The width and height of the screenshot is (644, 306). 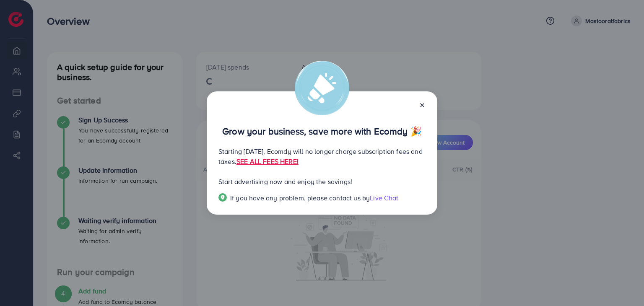 I want to click on p: Start advertising now and enjoy the savings!, so click(x=322, y=181).